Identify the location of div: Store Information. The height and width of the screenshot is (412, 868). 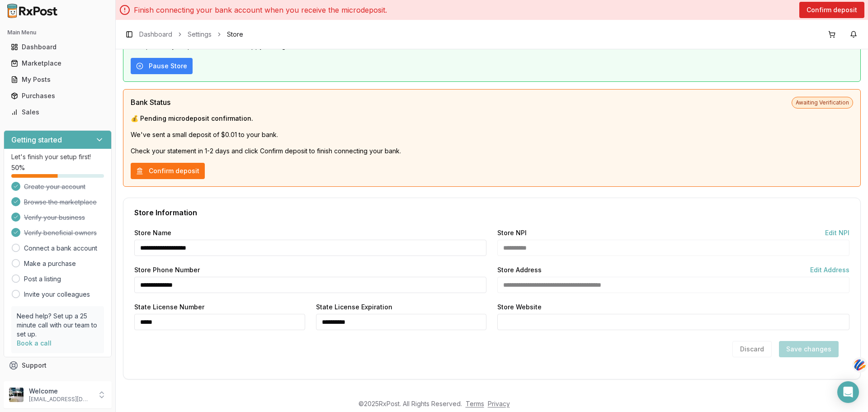
(492, 212).